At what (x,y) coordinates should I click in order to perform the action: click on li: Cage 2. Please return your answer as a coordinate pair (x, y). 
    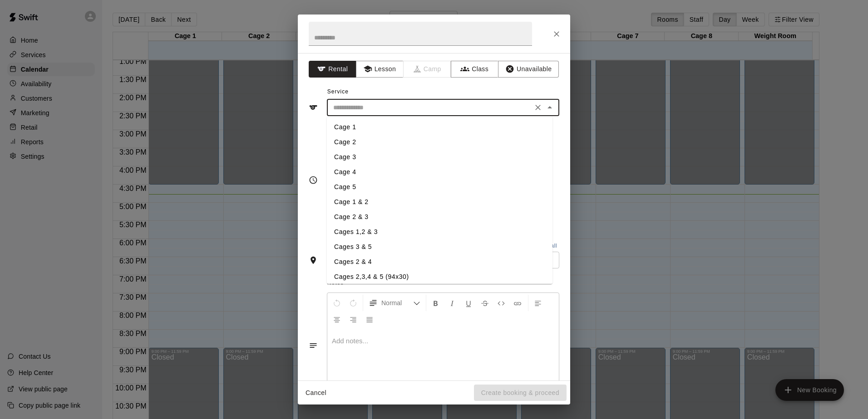
    Looking at the image, I should click on (440, 142).